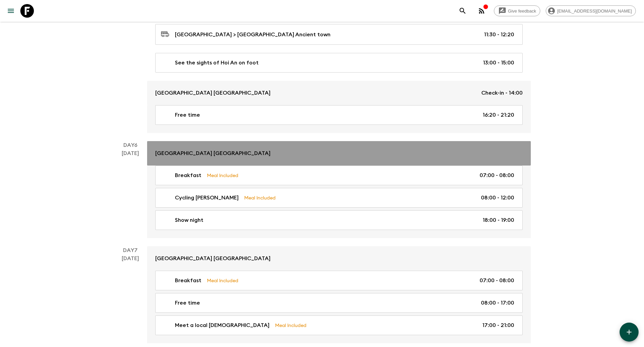  What do you see at coordinates (11, 11) in the screenshot?
I see `button: menu` at bounding box center [11, 11].